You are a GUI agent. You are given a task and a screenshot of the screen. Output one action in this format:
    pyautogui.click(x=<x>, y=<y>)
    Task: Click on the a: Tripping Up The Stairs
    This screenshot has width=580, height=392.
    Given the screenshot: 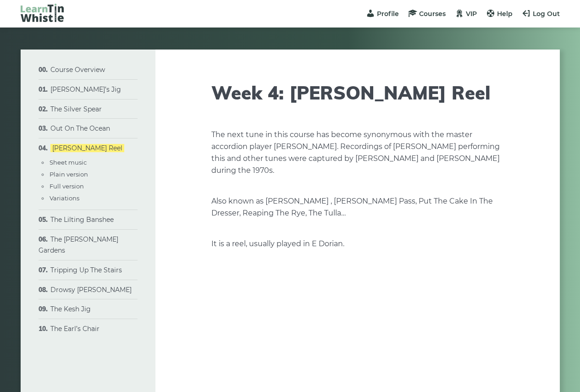 What is the action you would take?
    pyautogui.click(x=87, y=270)
    